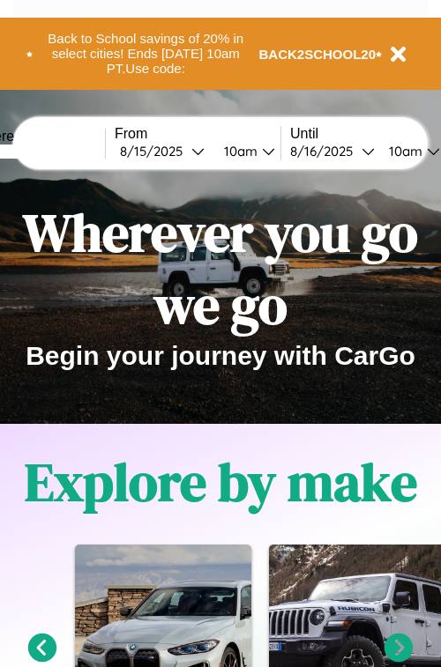 This screenshot has height=667, width=441. Describe the element at coordinates (325, 151) in the screenshot. I see `div: 8 / 16 / 2025` at that location.